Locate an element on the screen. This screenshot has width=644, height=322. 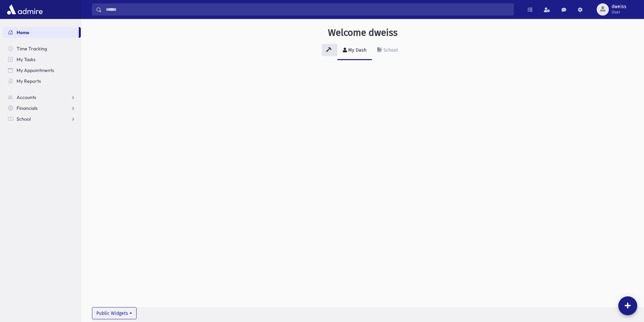
input: Search is located at coordinates (308, 9).